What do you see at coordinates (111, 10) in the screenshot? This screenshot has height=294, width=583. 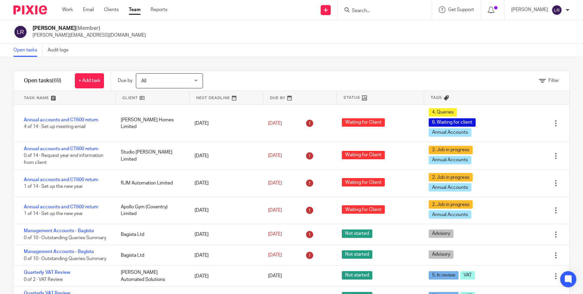 I see `a: Clients` at bounding box center [111, 10].